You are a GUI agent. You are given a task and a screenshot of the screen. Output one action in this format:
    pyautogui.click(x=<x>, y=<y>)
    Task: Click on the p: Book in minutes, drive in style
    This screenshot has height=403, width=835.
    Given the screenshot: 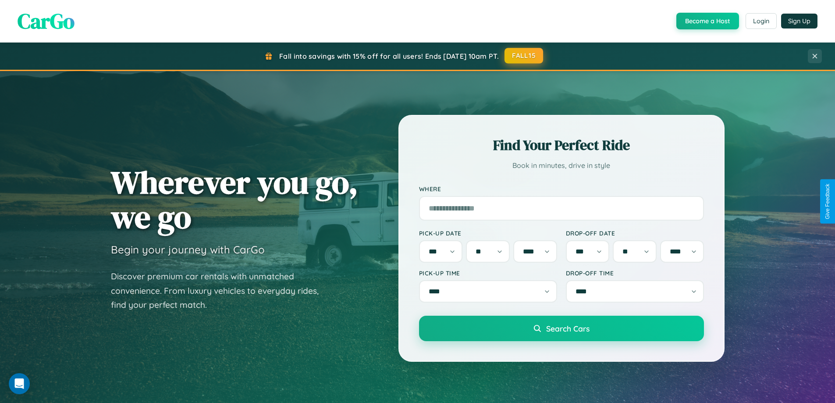 What is the action you would take?
    pyautogui.click(x=561, y=165)
    